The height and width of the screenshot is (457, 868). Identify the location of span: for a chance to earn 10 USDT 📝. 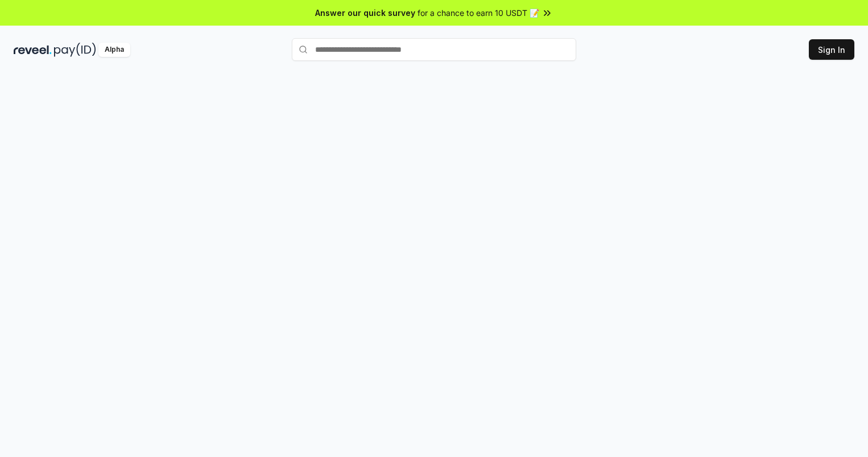
(478, 12).